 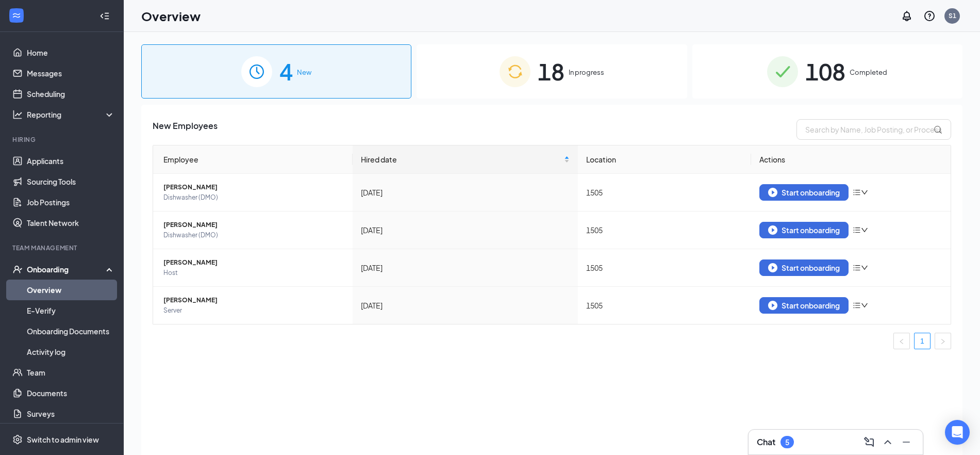 What do you see at coordinates (17, 114) in the screenshot?
I see `svg: Analysis` at bounding box center [17, 114].